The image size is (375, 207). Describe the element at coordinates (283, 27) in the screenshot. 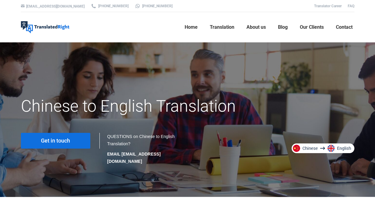

I see `a: Blog` at that location.